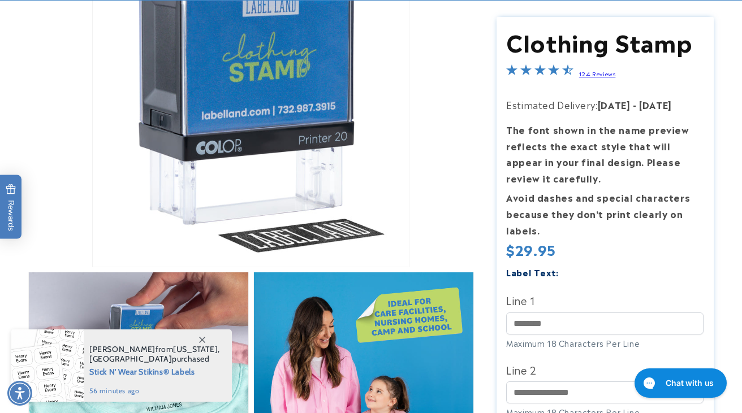 The image size is (742, 413). What do you see at coordinates (51, 19) in the screenshot?
I see `button: Open gorgias live chat` at bounding box center [51, 19].